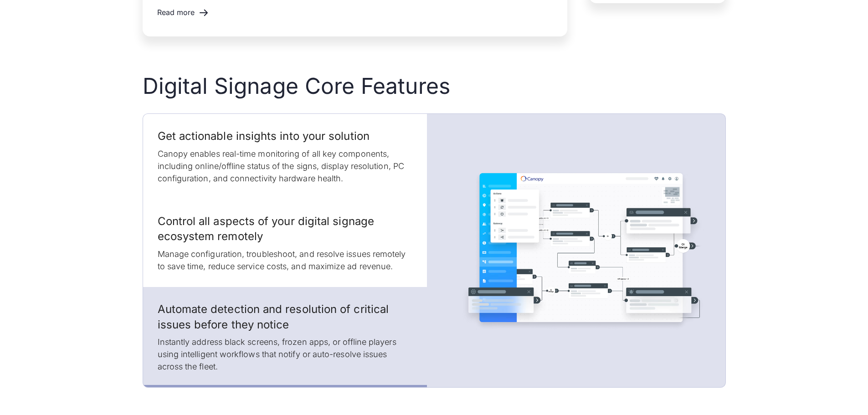 This screenshot has height=415, width=868. Describe the element at coordinates (435, 86) in the screenshot. I see `h2: Digital Signage Core Features` at that location.